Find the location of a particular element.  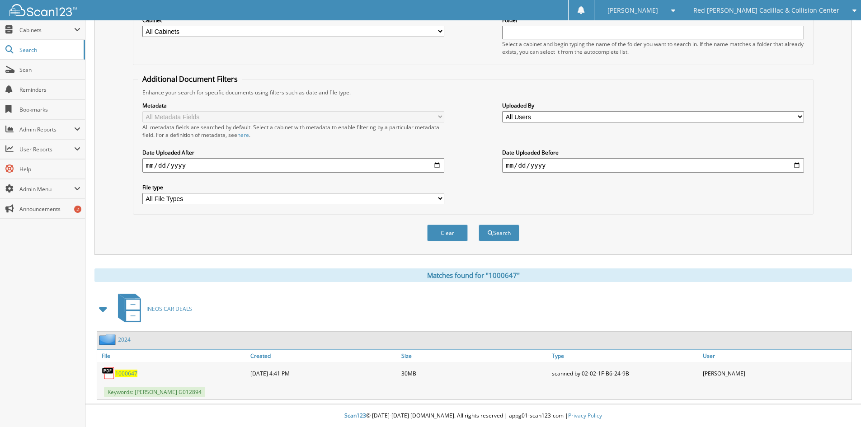

img: PDF.png is located at coordinates (108, 373).